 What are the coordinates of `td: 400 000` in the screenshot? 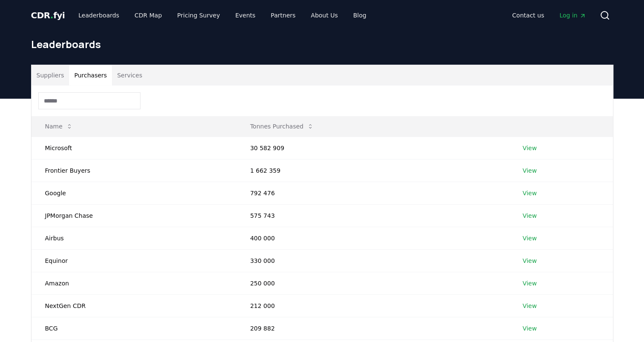 It's located at (373, 238).